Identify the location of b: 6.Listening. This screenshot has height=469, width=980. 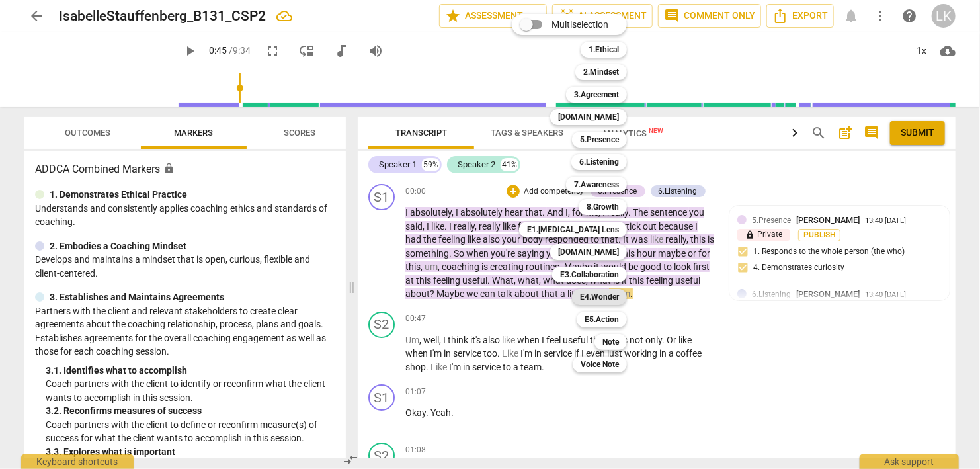
(599, 162).